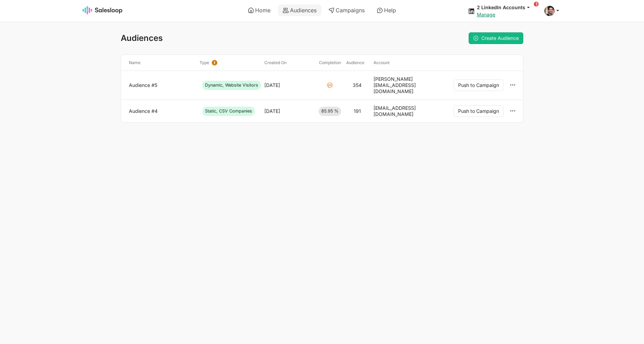 The image size is (644, 344). What do you see at coordinates (486, 14) in the screenshot?
I see `a: Manage` at bounding box center [486, 14].